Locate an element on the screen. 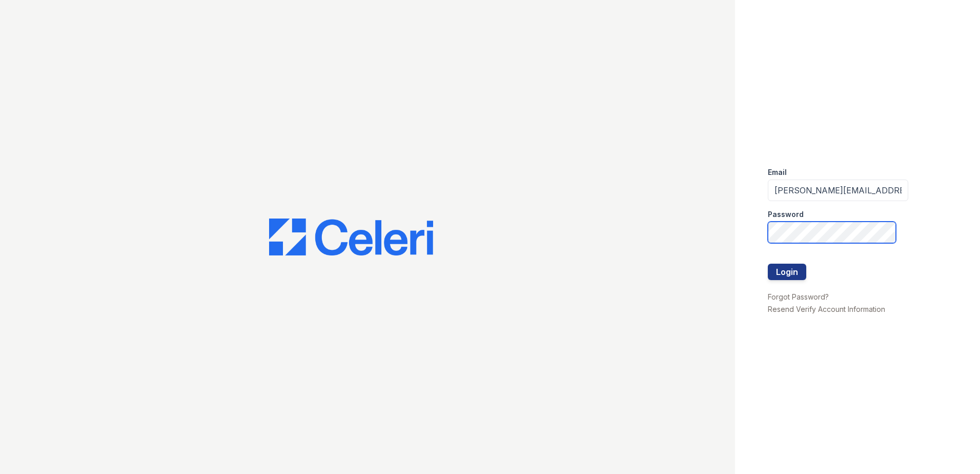  button: Login is located at coordinates (786, 272).